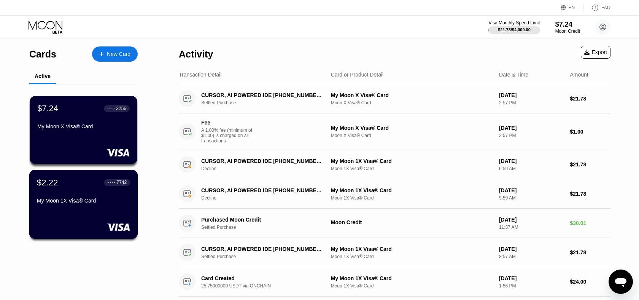 This screenshot has height=300, width=639. I want to click on div: Cards, so click(43, 54).